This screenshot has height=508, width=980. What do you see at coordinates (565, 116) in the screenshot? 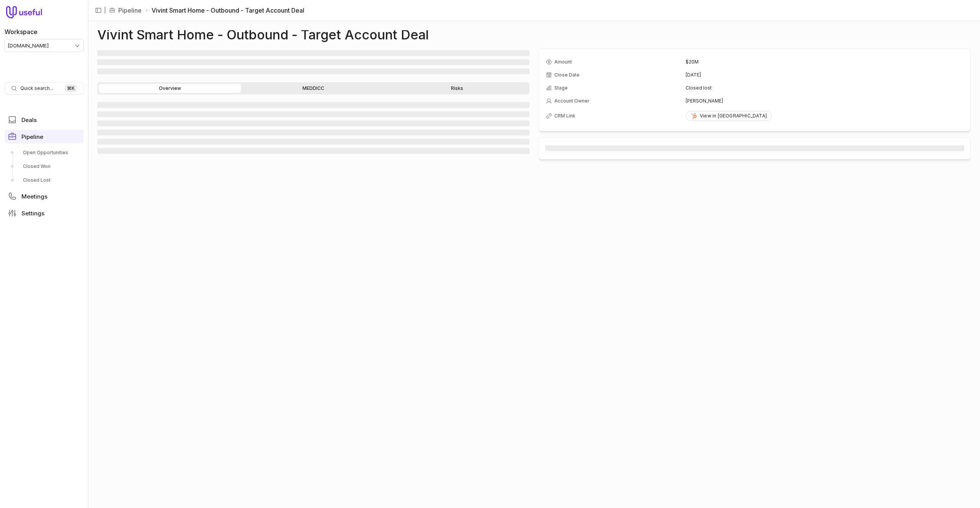
I see `span: CRM Link` at bounding box center [565, 116].